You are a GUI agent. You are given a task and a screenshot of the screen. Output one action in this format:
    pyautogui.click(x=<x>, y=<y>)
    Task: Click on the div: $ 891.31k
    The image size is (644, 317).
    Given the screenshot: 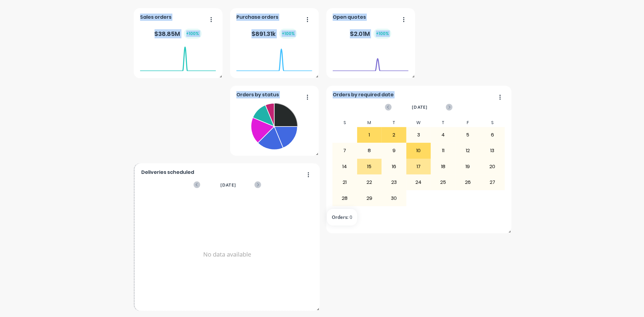 What is the action you would take?
    pyautogui.click(x=274, y=34)
    